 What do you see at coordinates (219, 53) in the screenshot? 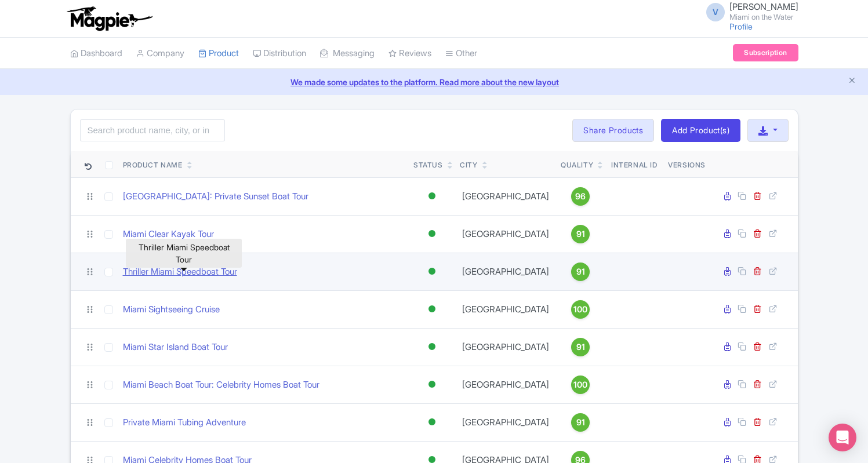
I see `a: Product` at bounding box center [219, 53].